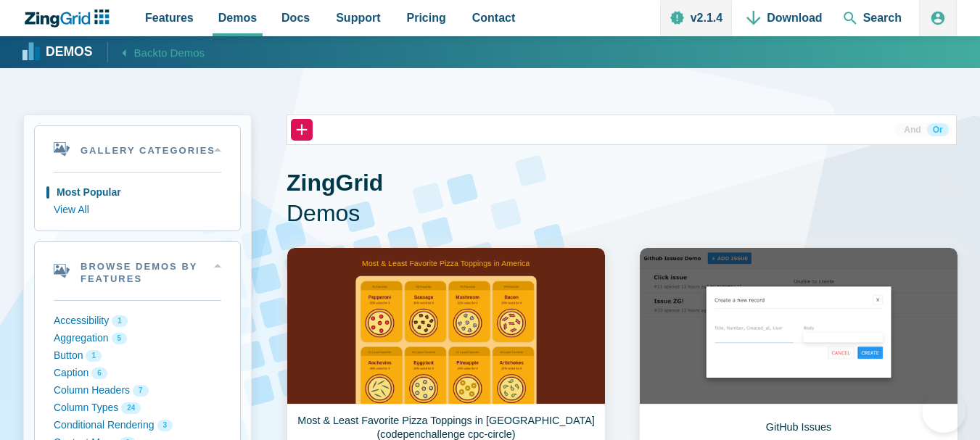  I want to click on button: Column Headers 7, so click(137, 391).